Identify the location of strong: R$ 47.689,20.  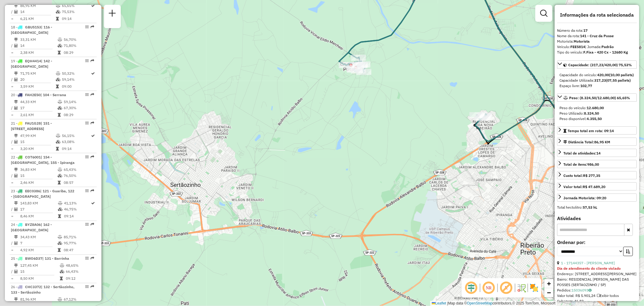
(594, 187).